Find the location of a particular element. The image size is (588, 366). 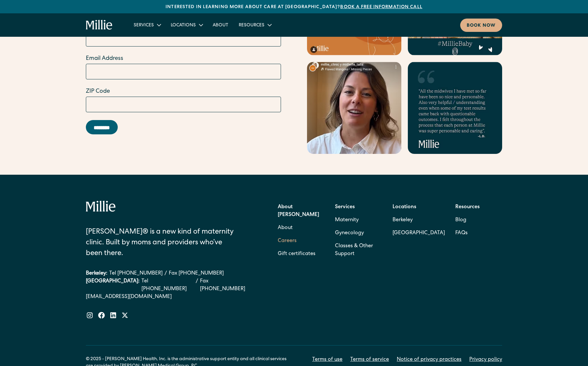

a: Terms of service is located at coordinates (369, 360).